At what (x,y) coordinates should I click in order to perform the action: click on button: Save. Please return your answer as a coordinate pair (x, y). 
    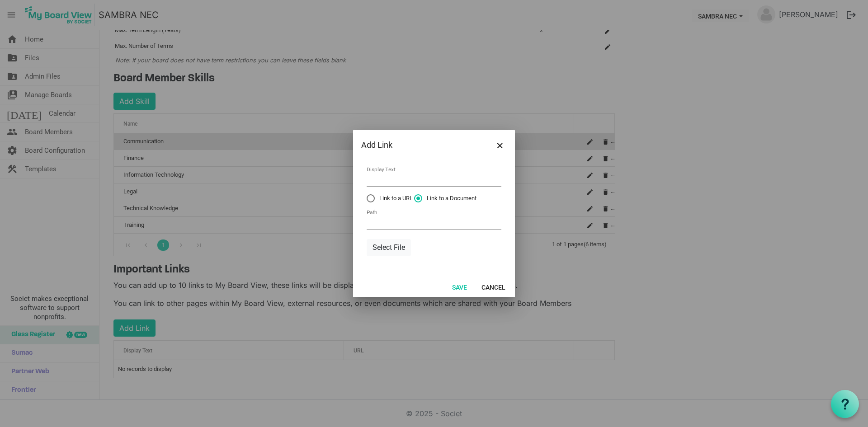
    Looking at the image, I should click on (459, 287).